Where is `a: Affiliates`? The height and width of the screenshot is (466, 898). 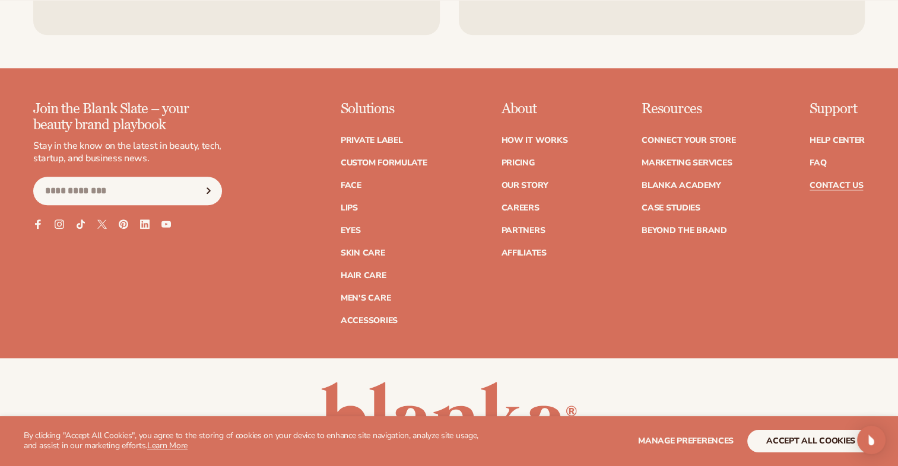
a: Affiliates is located at coordinates (523, 253).